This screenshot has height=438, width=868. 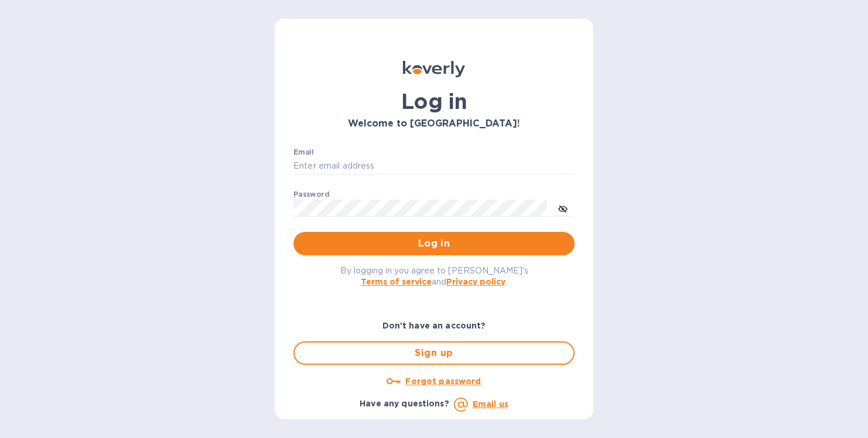 I want to click on a: Email us, so click(x=490, y=404).